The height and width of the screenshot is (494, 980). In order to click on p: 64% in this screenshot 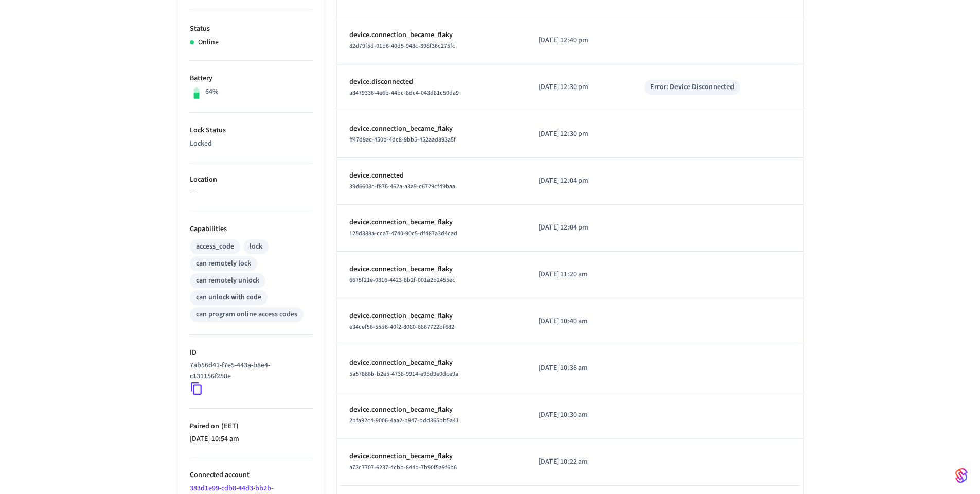, I will do `click(212, 91)`.